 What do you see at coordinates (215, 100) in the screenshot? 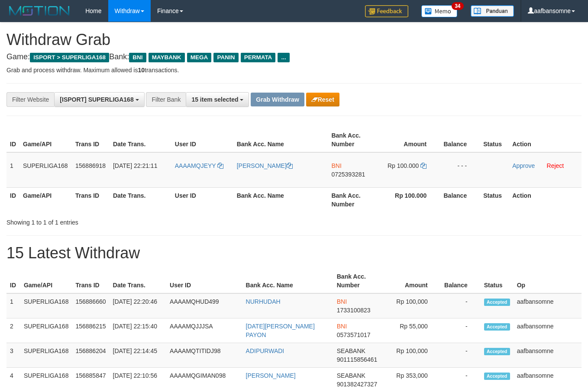
I see `span: 15 item selected` at bounding box center [215, 100].